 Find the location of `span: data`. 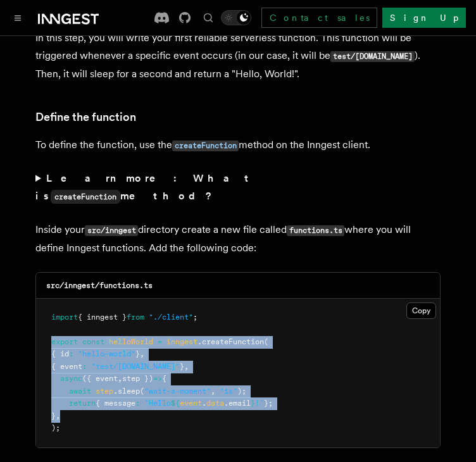

span: data is located at coordinates (215, 403).